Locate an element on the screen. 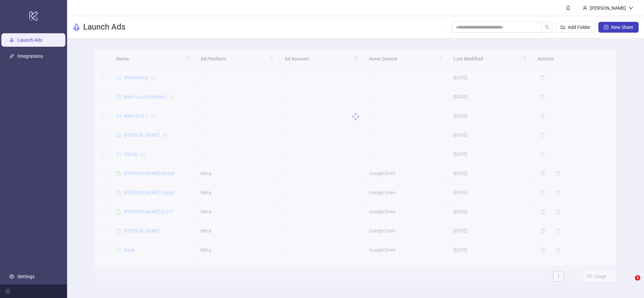 The width and height of the screenshot is (644, 298). span: plus-square is located at coordinates (606, 27).